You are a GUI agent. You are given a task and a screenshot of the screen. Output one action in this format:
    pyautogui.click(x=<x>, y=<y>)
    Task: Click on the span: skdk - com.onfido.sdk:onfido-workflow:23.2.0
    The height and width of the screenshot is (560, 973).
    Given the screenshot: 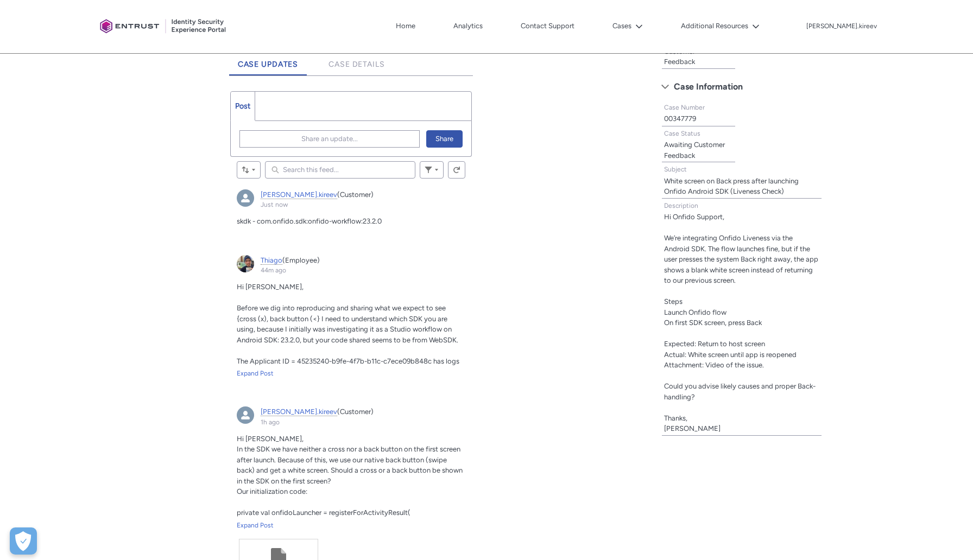 What is the action you would take?
    pyautogui.click(x=309, y=221)
    